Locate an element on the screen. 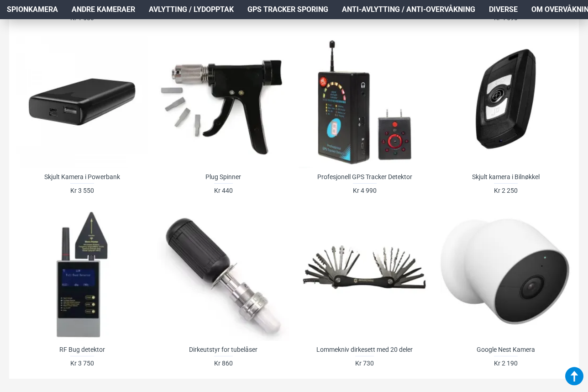 This screenshot has height=392, width=588. a: Profesjonell GPS Tracker Detektor is located at coordinates (365, 177).